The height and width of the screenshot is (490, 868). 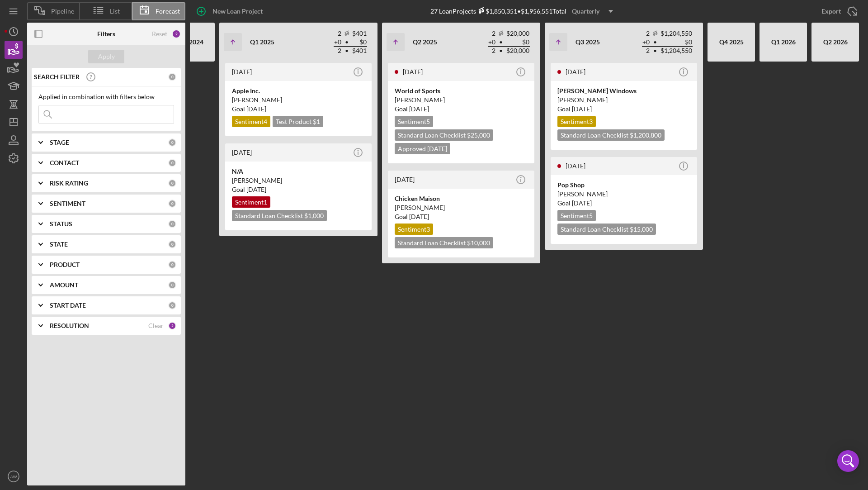 What do you see at coordinates (413, 72) in the screenshot?
I see `time: 2025-08-15 17:01` at bounding box center [413, 72].